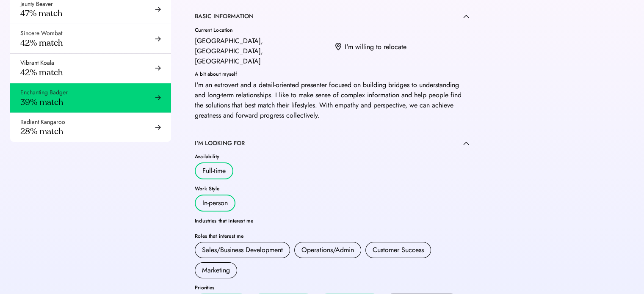  I want to click on div: BASIC INFORMATION, so click(224, 17).